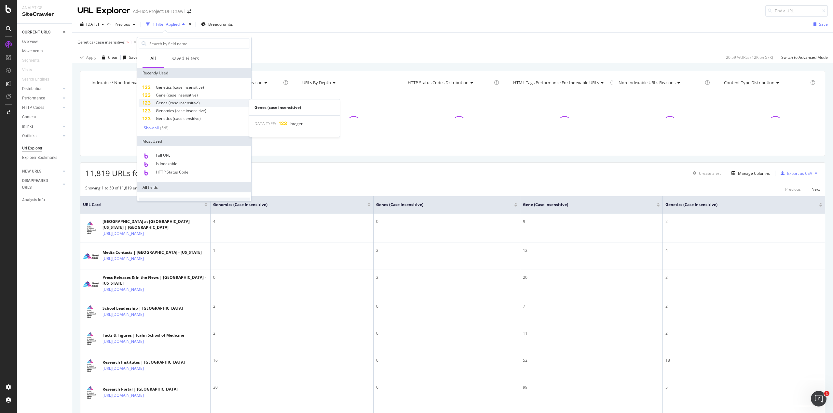  What do you see at coordinates (660, 83) in the screenshot?
I see `h4: Non-Indexable URLs Reasons` at bounding box center [660, 83].